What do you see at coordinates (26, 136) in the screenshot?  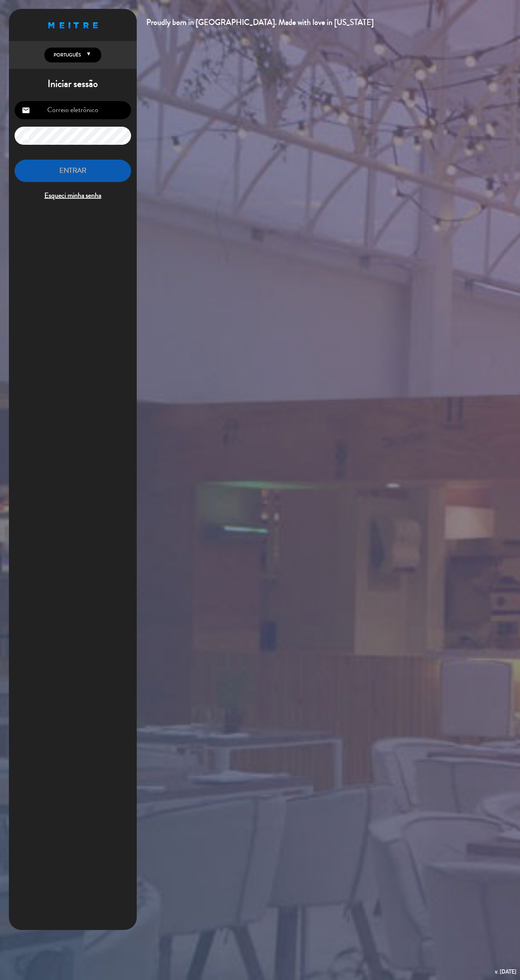 I see `i: lock` at bounding box center [26, 136].